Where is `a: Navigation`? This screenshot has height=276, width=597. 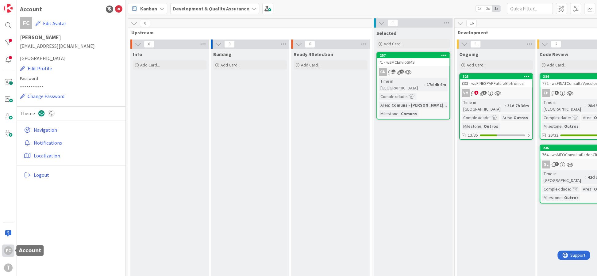 a: Navigation is located at coordinates (72, 130).